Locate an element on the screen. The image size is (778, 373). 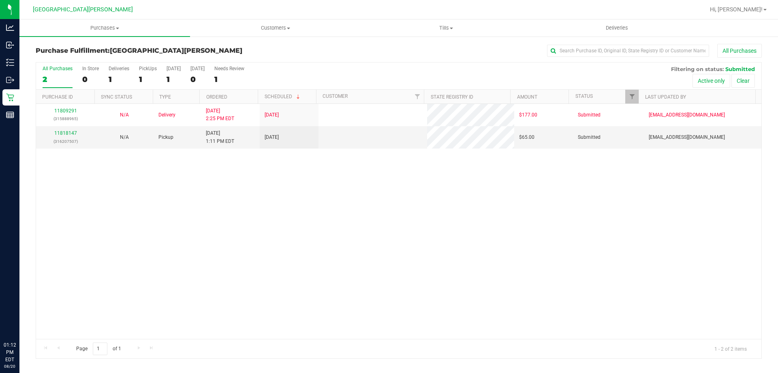
h3: Purchase Fulfillment: is located at coordinates (156, 51).